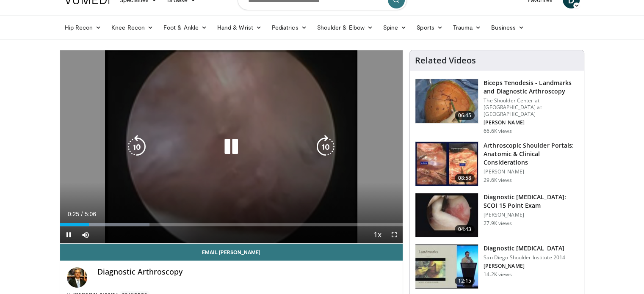 Image resolution: width=644 pixels, height=294 pixels. What do you see at coordinates (132, 28) in the screenshot?
I see `a: Knee Recon` at bounding box center [132, 28].